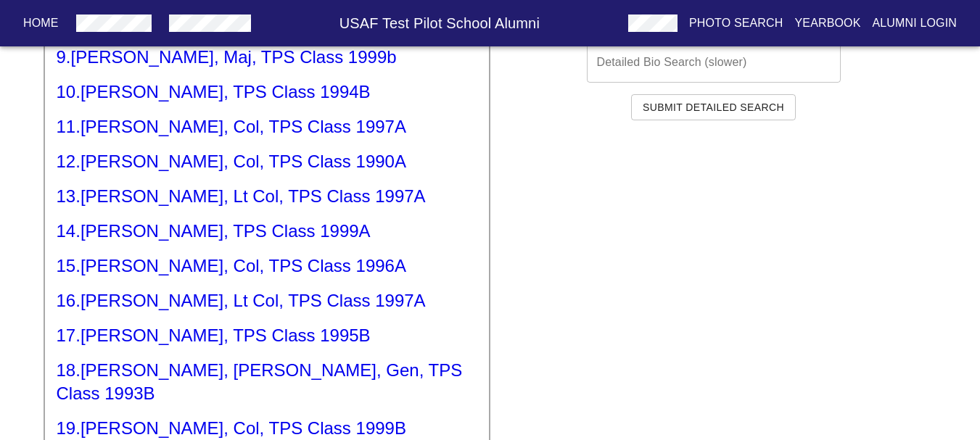  What do you see at coordinates (41, 24) in the screenshot?
I see `button: Home` at bounding box center [41, 24].